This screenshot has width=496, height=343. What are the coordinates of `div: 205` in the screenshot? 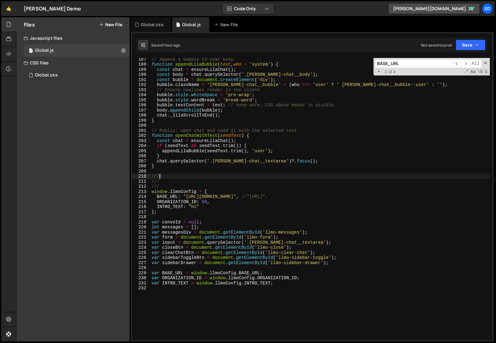 It's located at (141, 151).